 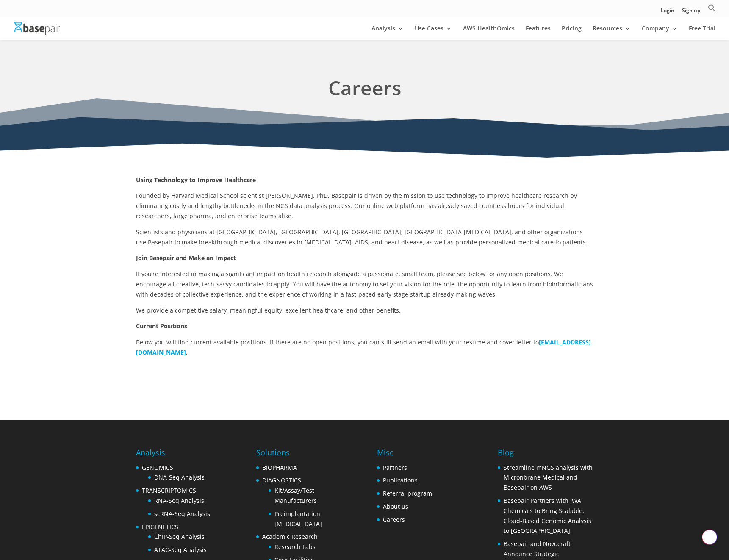 What do you see at coordinates (489, 32) in the screenshot?
I see `a: AWS HealthOmics` at bounding box center [489, 32].